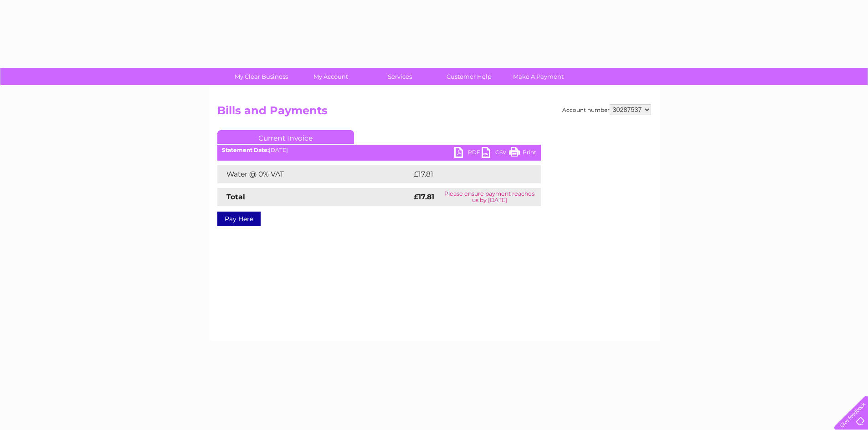 This screenshot has height=430, width=868. I want to click on div: Account number, so click(607, 110).